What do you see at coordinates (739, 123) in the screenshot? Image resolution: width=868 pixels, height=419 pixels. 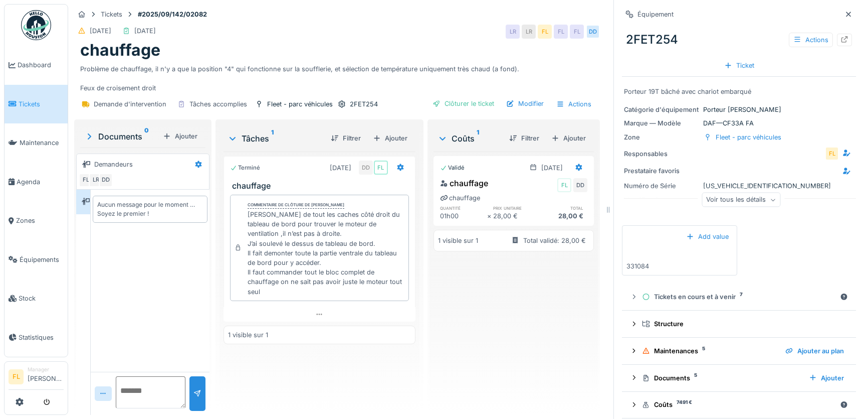 I see `div: DAF — CF33A FA` at bounding box center [739, 123].